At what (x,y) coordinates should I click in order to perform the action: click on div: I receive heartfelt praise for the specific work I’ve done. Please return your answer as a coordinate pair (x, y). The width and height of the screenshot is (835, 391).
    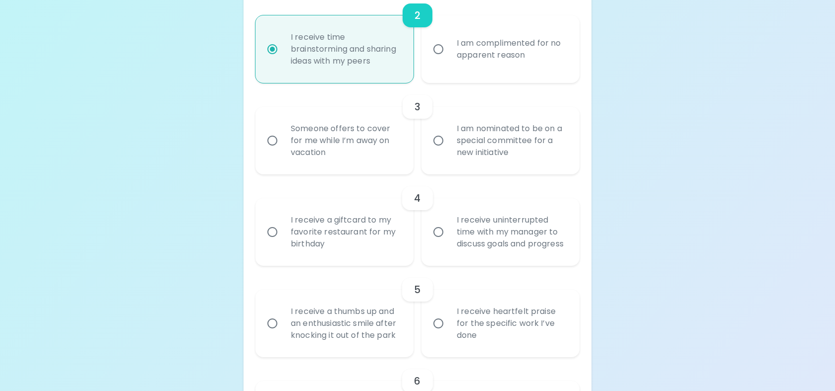
    Looking at the image, I should click on (511, 323).